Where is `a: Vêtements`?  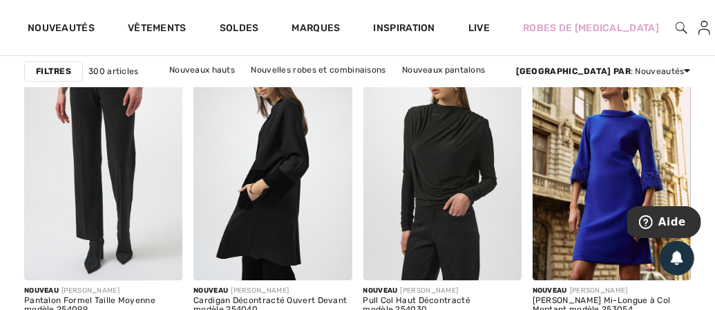
a: Vêtements is located at coordinates (157, 29).